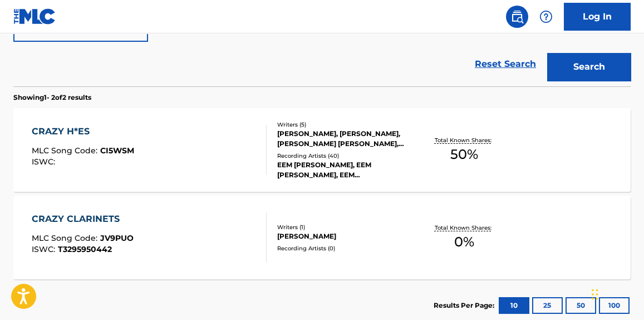  Describe the element at coordinates (505, 64) in the screenshot. I see `a: Reset Search` at that location.